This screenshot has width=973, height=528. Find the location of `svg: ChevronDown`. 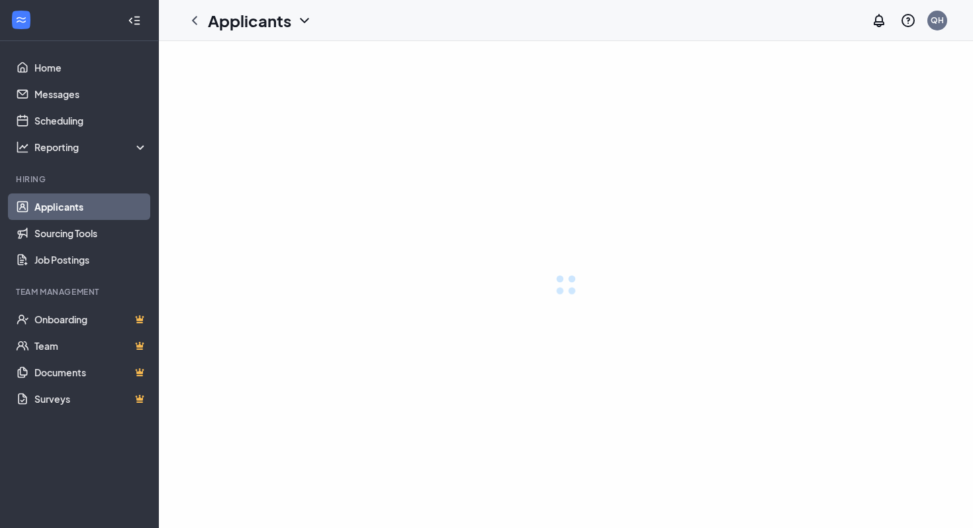

svg: ChevronDown is located at coordinates (305, 21).